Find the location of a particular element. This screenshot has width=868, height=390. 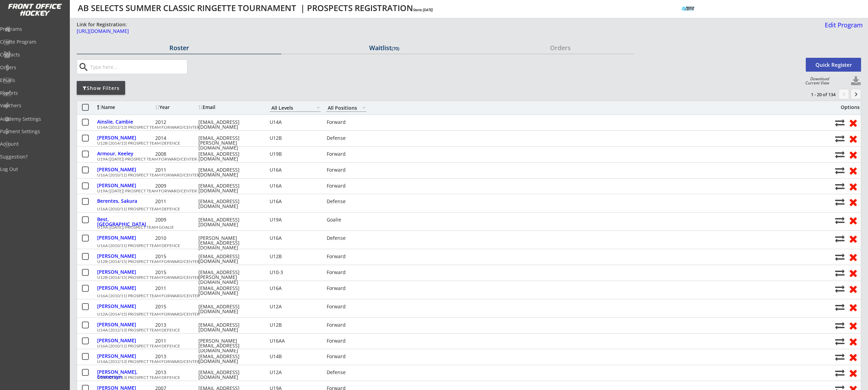

div: 2014 is located at coordinates (176, 138).